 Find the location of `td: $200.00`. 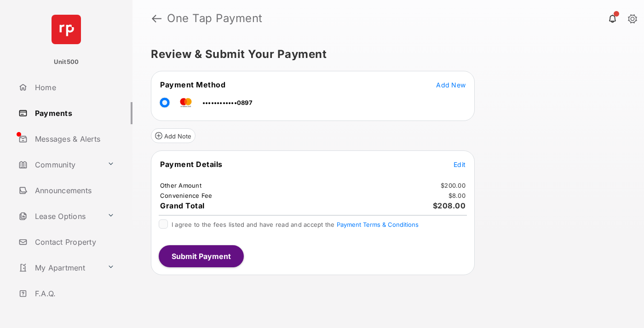

td: $200.00 is located at coordinates (453, 185).